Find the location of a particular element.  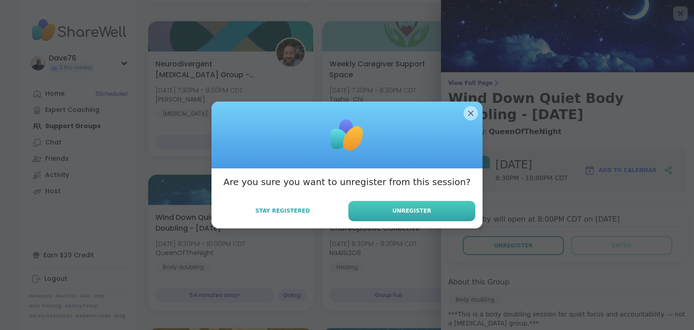

button: Unregister is located at coordinates (411, 211).